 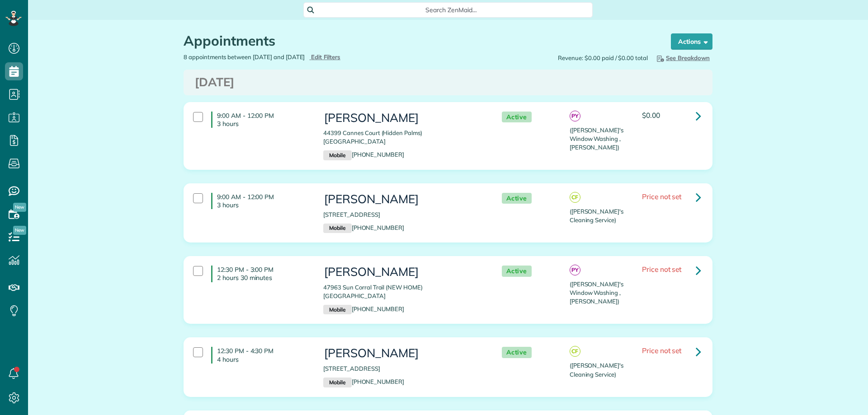 What do you see at coordinates (682, 58) in the screenshot?
I see `button: See Breakdown` at bounding box center [682, 58].